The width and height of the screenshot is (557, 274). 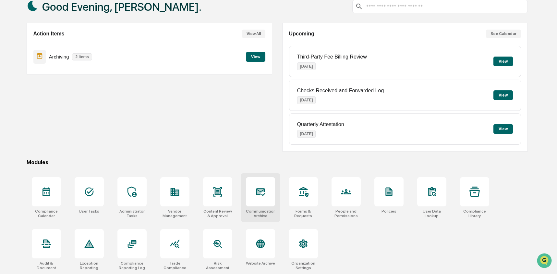 I want to click on img: f2157a4c-a0d3-4daa-907e-bb6f0de503a5-1751232295721, so click(x=8, y=8).